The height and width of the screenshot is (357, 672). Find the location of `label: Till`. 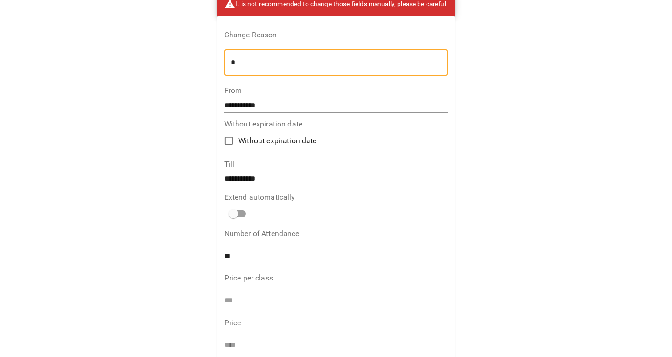

label: Till is located at coordinates (336, 164).